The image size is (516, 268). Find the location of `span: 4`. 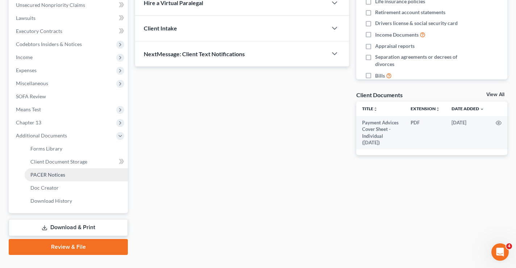

span: 4 is located at coordinates (509, 246).